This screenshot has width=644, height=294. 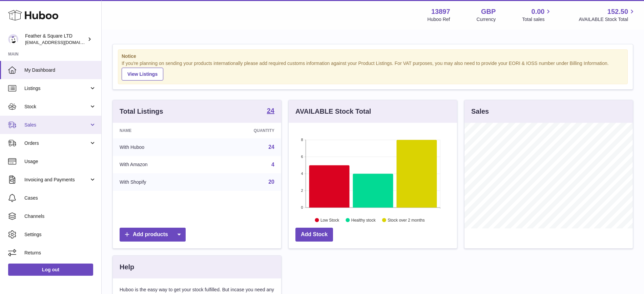 I want to click on a: 4, so click(x=273, y=165).